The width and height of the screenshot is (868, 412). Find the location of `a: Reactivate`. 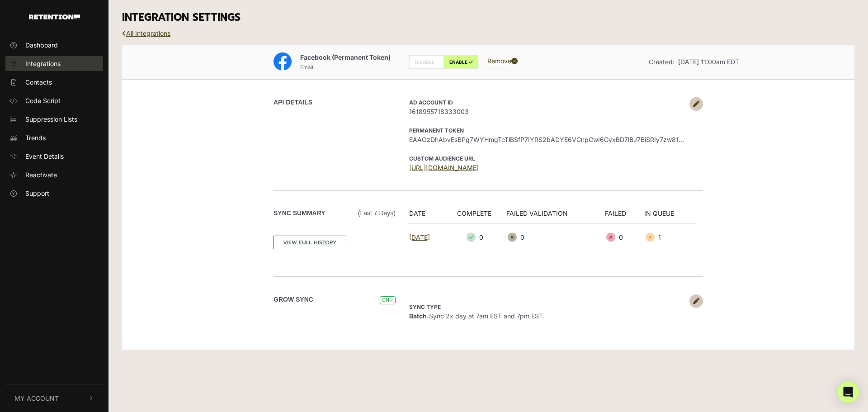

a: Reactivate is located at coordinates (54, 175).